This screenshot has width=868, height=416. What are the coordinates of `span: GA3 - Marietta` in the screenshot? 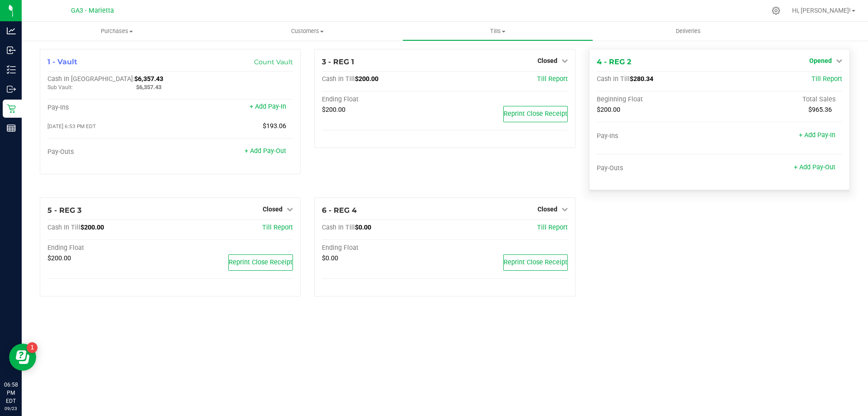 It's located at (92, 10).